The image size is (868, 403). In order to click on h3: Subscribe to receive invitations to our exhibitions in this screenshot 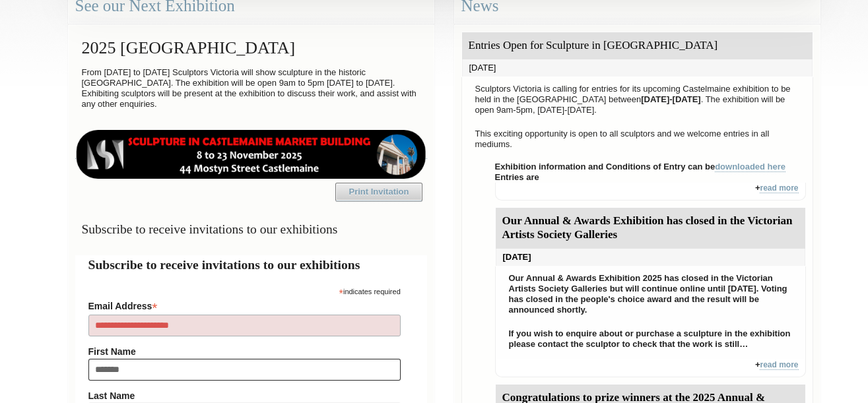, I will do `click(250, 229)`.